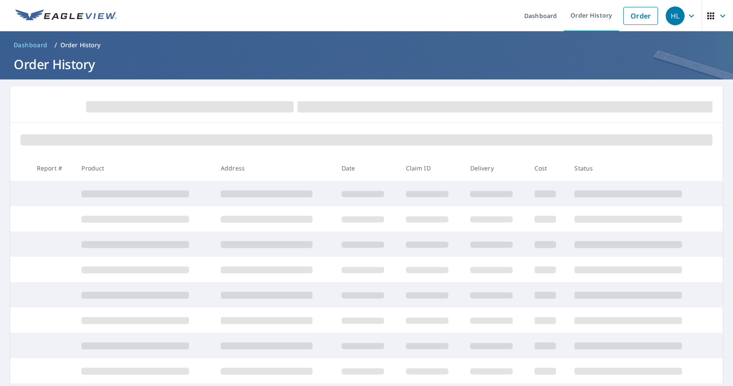  Describe the element at coordinates (30, 45) in the screenshot. I see `span: Dashboard` at that location.